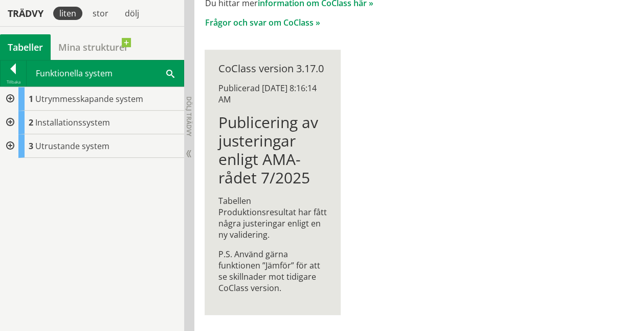  What do you see at coordinates (31, 122) in the screenshot?
I see `span: 2` at bounding box center [31, 122].